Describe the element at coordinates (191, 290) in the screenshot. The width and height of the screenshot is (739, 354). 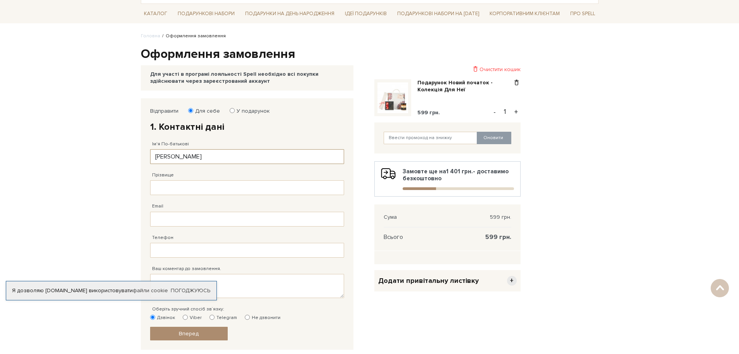
I see `a: Погоджуюсь` at that location.